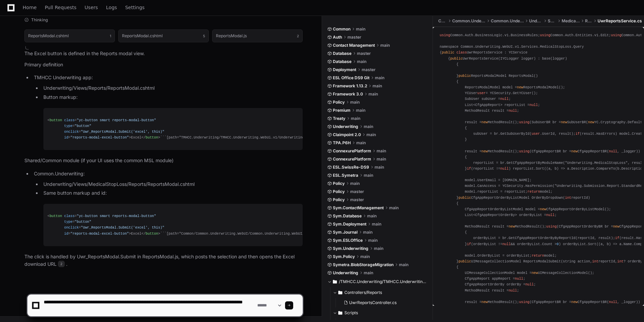  What do you see at coordinates (142, 36) in the screenshot?
I see `h1: ReportsModal.cshtml` at bounding box center [142, 36].